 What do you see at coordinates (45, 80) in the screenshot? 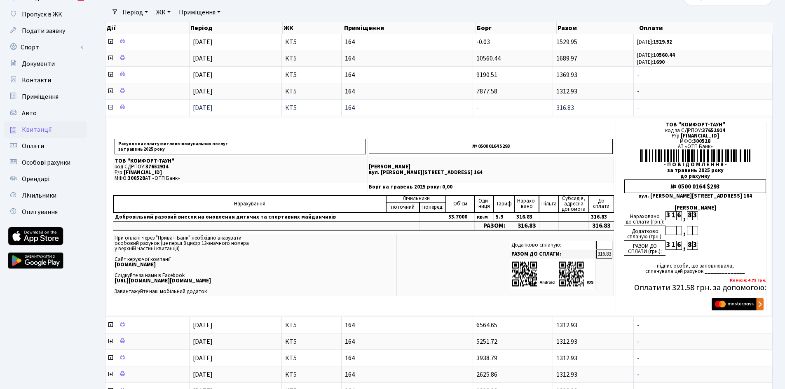
I see `a: Контакти` at bounding box center [45, 80].